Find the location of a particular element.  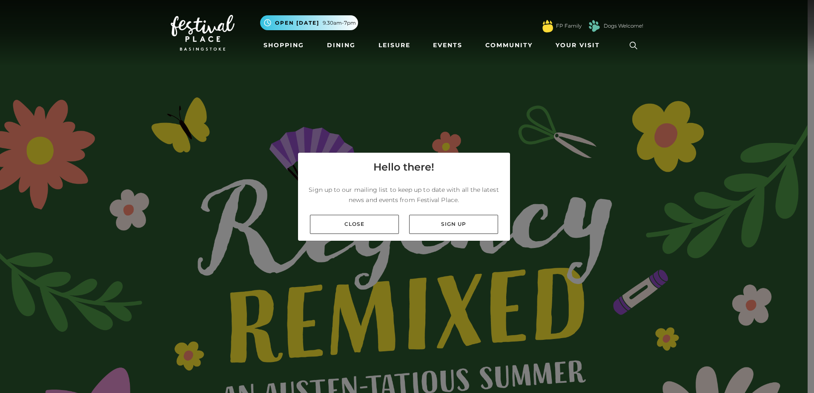

a: Sign up is located at coordinates (453, 224).